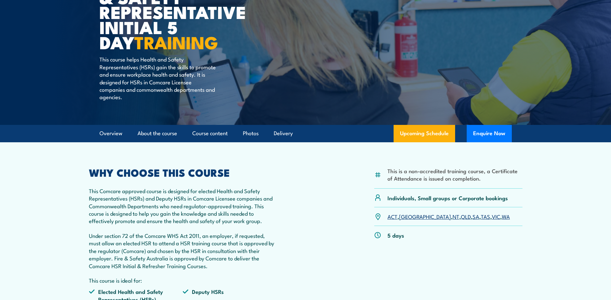 The height and width of the screenshot is (300, 611). I want to click on button: Enquire Now, so click(490, 134).